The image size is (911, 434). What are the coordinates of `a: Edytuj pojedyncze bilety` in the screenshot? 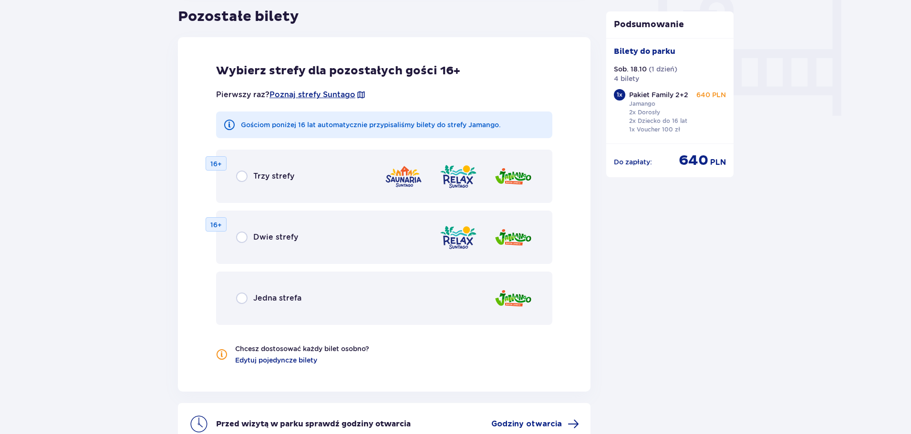 It's located at (276, 360).